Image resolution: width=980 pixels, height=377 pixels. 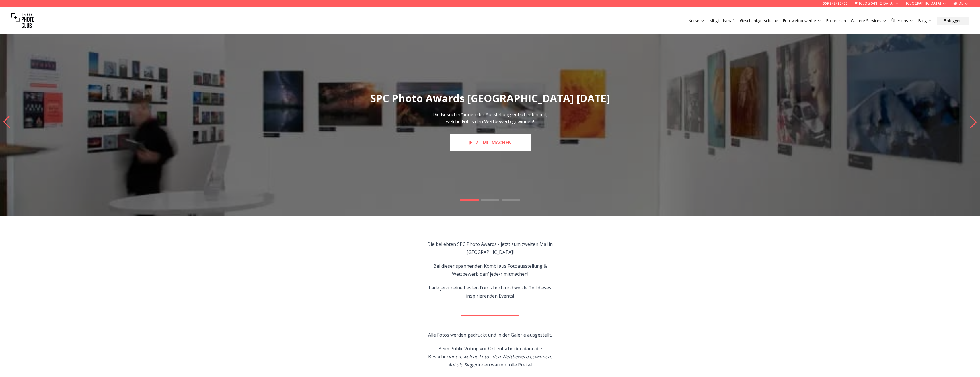 I want to click on a: Weitere Services, so click(x=869, y=21).